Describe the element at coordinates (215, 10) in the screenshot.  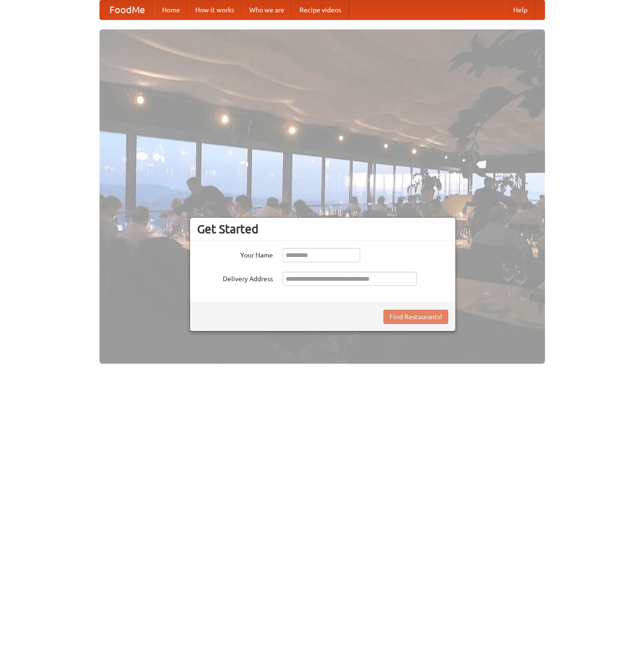
I see `a: How it works` at that location.